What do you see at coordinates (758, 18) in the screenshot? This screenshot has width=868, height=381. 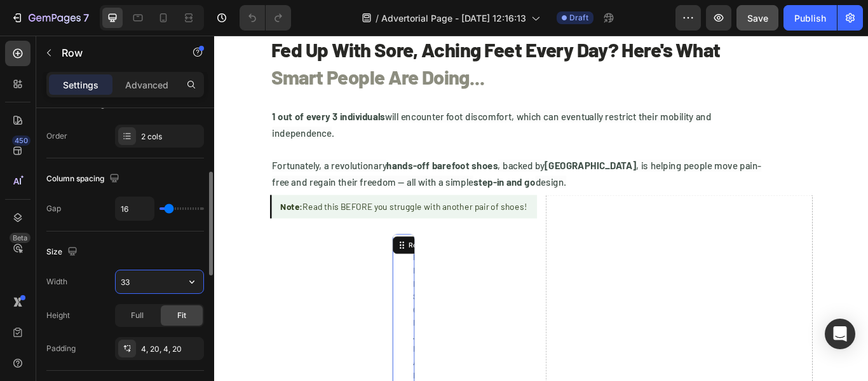 I see `span: Save` at bounding box center [758, 18].